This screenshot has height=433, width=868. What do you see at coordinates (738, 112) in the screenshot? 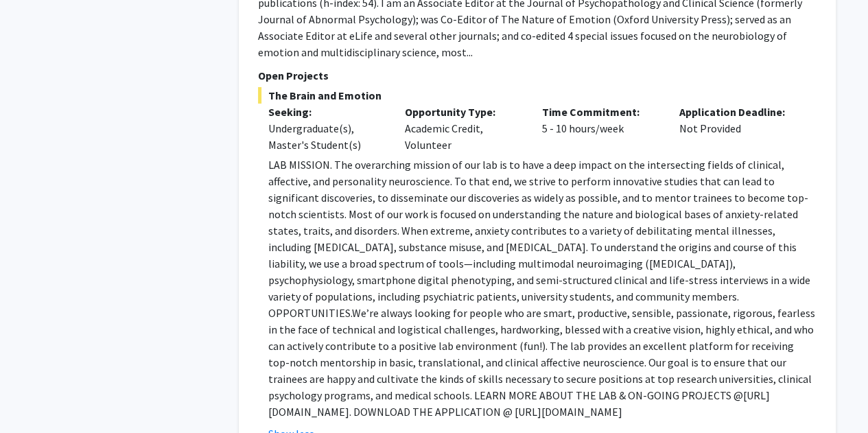
I see `p: Application Deadline:` at bounding box center [738, 112].